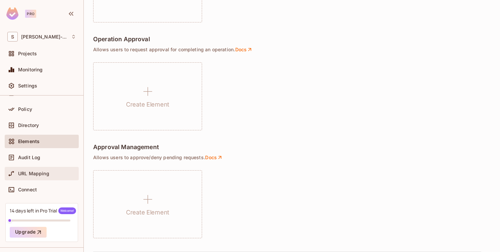 The height and width of the screenshot is (252, 500). I want to click on div: Pro, so click(30, 14).